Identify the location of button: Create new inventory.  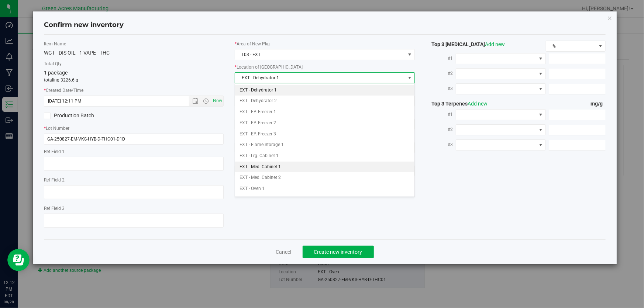
(338, 252).